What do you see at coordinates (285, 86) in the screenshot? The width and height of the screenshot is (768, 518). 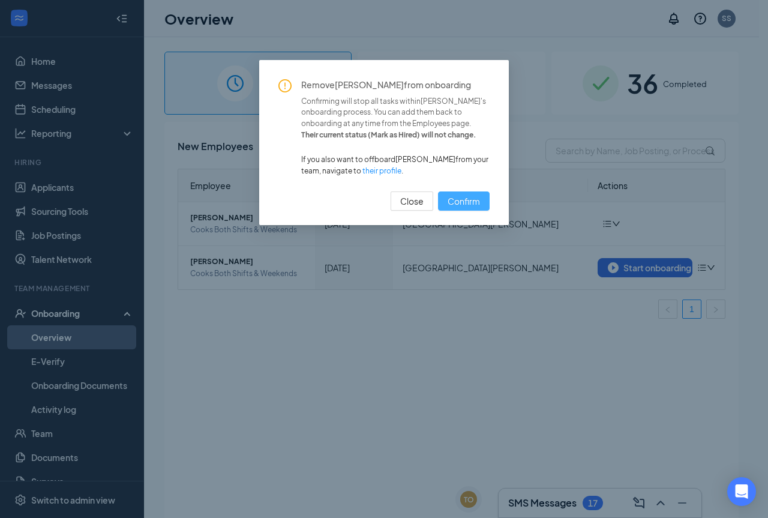 I see `span: exclamation-circle` at bounding box center [285, 86].